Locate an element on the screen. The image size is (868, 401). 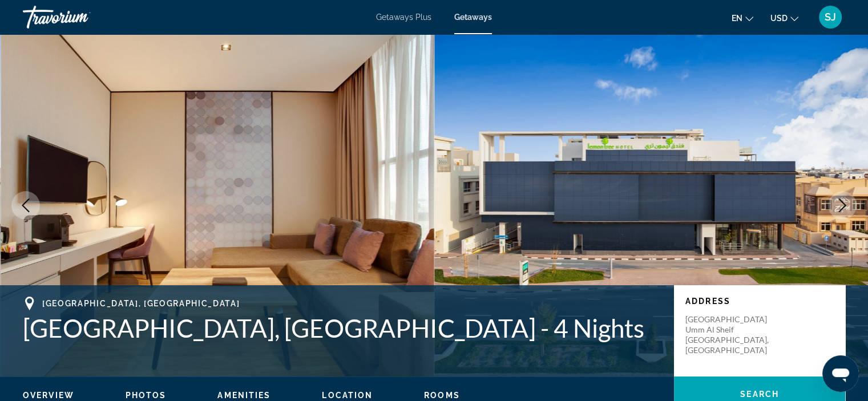
button: Change language is located at coordinates (742, 18).